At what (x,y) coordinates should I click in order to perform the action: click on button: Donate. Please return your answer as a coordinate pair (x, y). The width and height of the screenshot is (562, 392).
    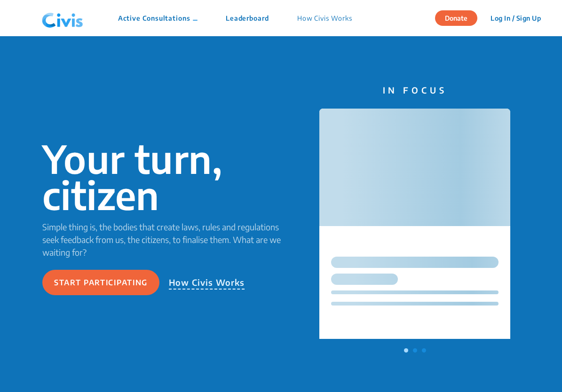
    Looking at the image, I should click on (456, 18).